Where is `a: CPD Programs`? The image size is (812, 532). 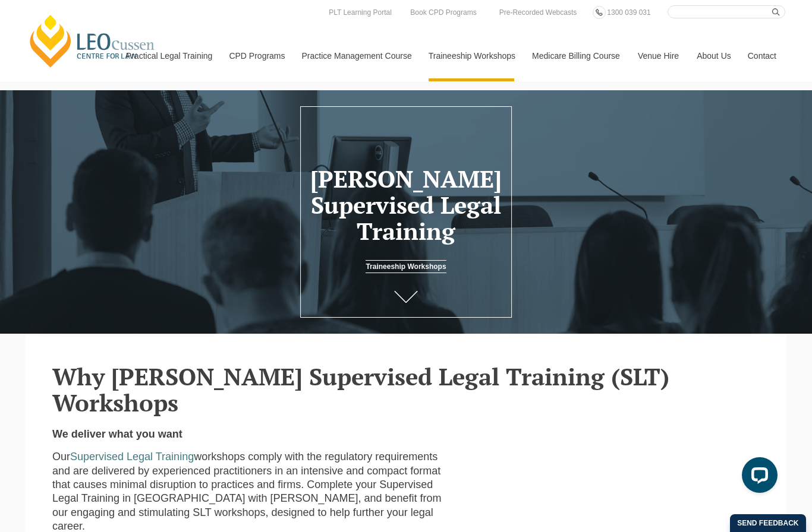 a: CPD Programs is located at coordinates (256, 56).